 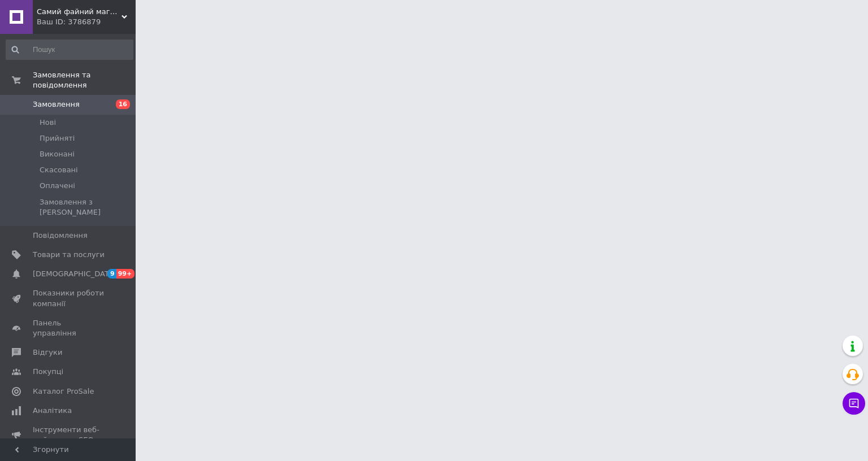 I want to click on span: Повідомлення, so click(x=60, y=235).